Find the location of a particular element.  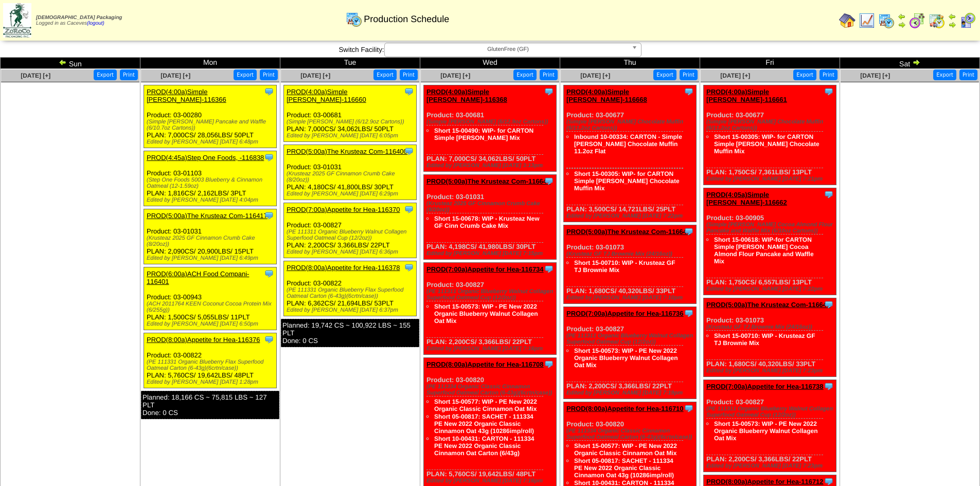

div: (ACH 2011764 KEEN Coconut Cocoa Protein Mix (6/255g)) is located at coordinates (211, 307).